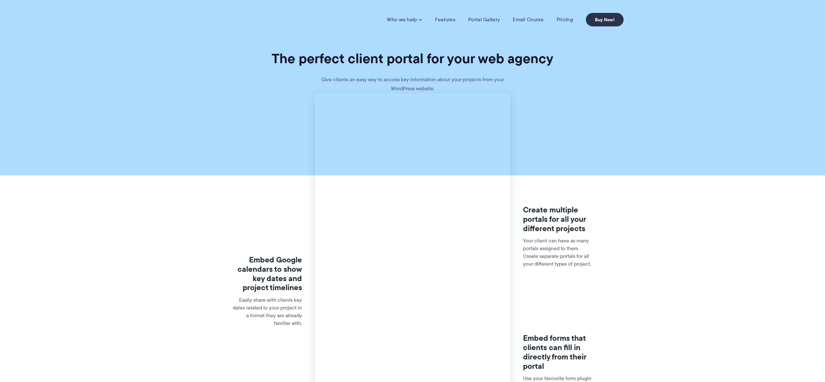 The height and width of the screenshot is (382, 825). Describe the element at coordinates (558, 219) in the screenshot. I see `h3: Create multiple portals for all your different projects` at that location.